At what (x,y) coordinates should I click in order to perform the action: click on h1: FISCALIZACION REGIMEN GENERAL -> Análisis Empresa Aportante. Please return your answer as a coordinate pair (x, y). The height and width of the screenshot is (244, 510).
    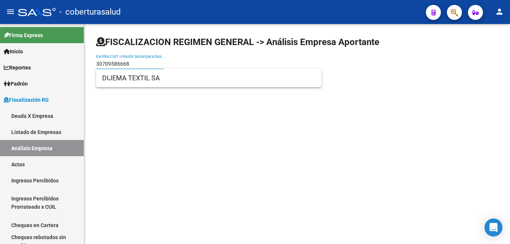
    Looking at the image, I should click on (238, 42).